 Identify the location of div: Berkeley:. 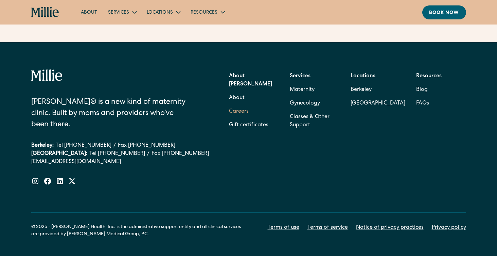
(42, 145).